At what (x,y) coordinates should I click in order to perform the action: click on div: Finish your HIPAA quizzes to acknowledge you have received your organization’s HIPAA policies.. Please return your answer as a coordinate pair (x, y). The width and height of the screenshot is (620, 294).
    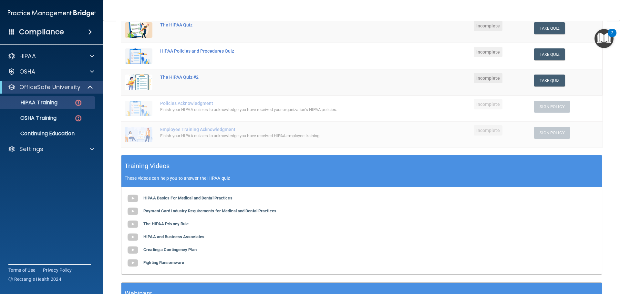
    Looking at the image, I should click on (275, 110).